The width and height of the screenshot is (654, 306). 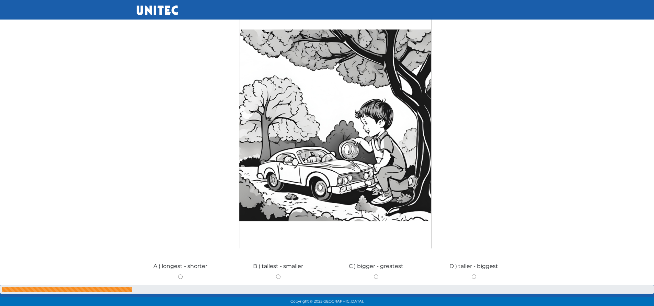 I want to click on img: UNITEC, so click(x=157, y=10).